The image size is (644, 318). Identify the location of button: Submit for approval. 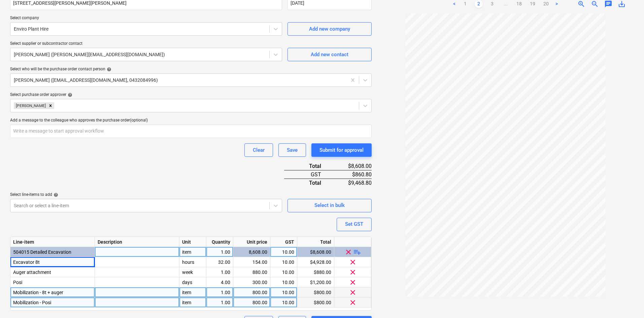
(341, 150).